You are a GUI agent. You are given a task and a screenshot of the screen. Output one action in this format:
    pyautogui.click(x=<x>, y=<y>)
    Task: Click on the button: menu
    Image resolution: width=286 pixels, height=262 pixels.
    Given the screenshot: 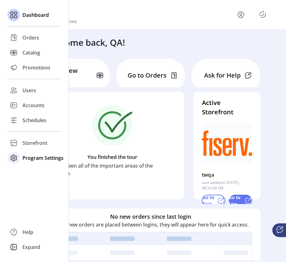 What is the action you would take?
    pyautogui.click(x=241, y=15)
    